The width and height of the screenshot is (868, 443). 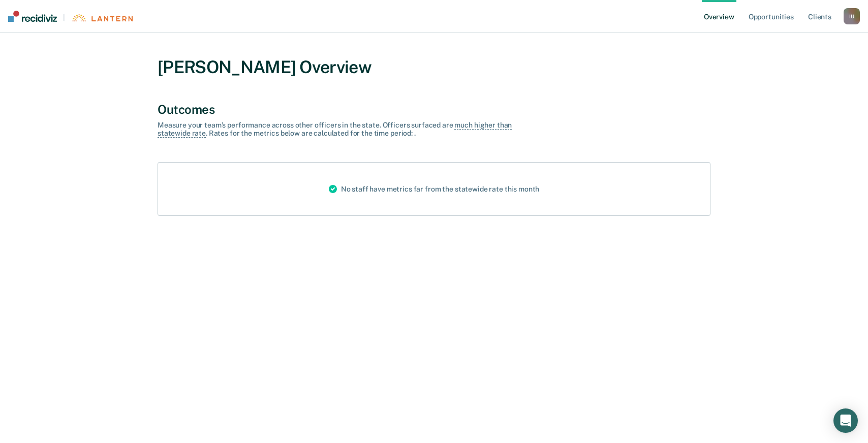 I want to click on img: Lantern, so click(x=101, y=18).